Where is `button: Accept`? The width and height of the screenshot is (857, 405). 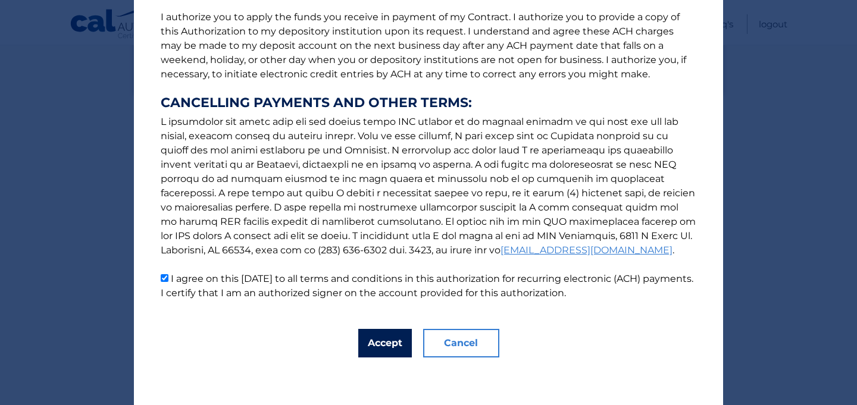
button: Accept is located at coordinates (385, 344).